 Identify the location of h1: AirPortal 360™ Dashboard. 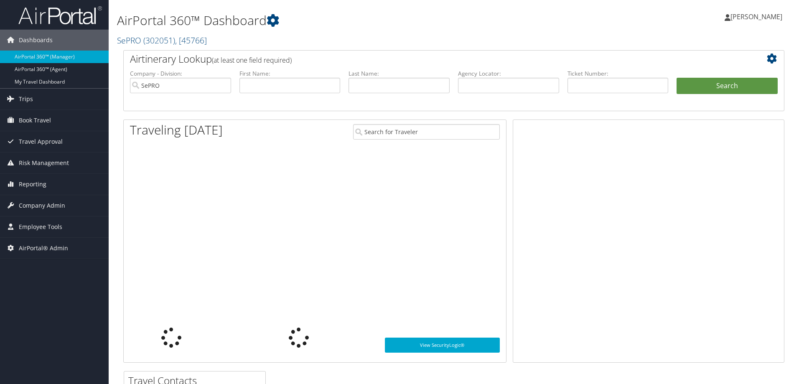
(341, 20).